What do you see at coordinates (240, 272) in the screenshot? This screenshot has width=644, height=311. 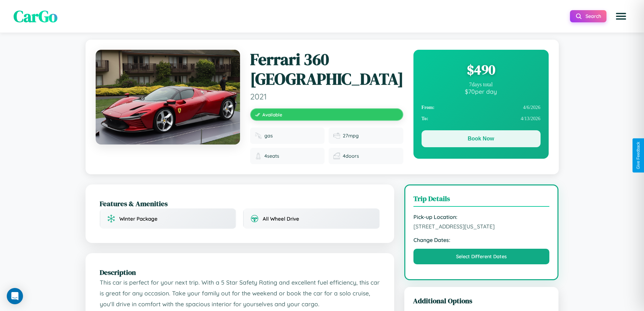 I see `h2: Description` at bounding box center [240, 272].